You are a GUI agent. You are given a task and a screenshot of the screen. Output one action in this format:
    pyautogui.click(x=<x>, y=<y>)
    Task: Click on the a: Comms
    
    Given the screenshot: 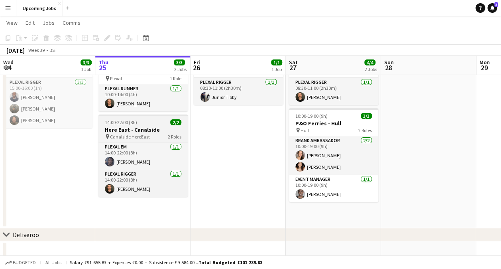 What is the action you would take?
    pyautogui.click(x=71, y=23)
    